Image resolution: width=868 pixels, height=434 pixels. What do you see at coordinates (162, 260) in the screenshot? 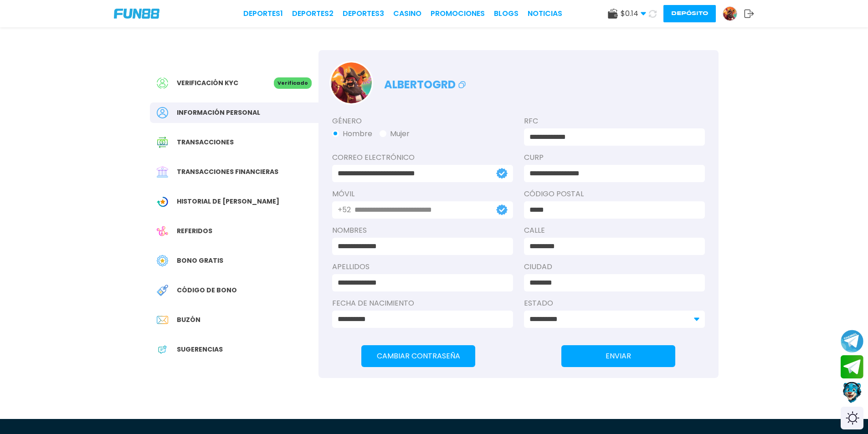
I see `img: Free Bonus` at bounding box center [162, 260].